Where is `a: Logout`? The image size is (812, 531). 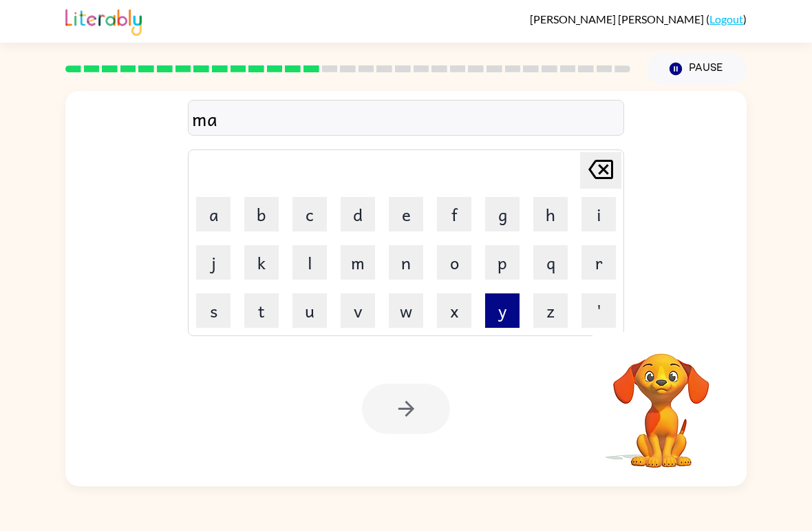
a: Logout is located at coordinates (726, 19).